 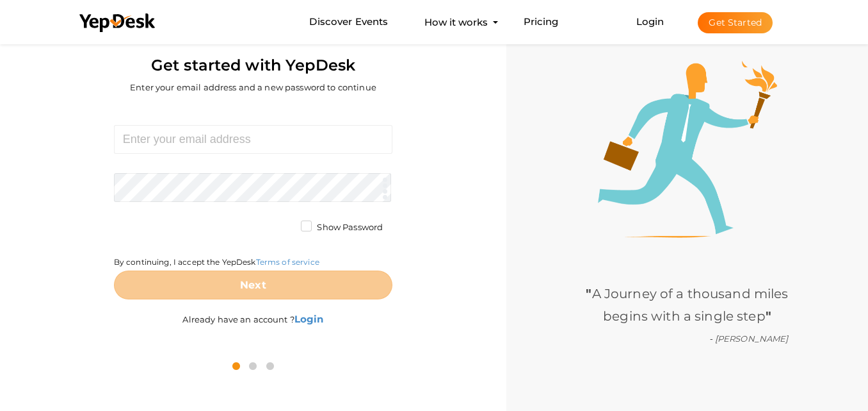 What do you see at coordinates (178, 79) in the screenshot?
I see `div: Keywords by Traffic` at bounding box center [178, 79].